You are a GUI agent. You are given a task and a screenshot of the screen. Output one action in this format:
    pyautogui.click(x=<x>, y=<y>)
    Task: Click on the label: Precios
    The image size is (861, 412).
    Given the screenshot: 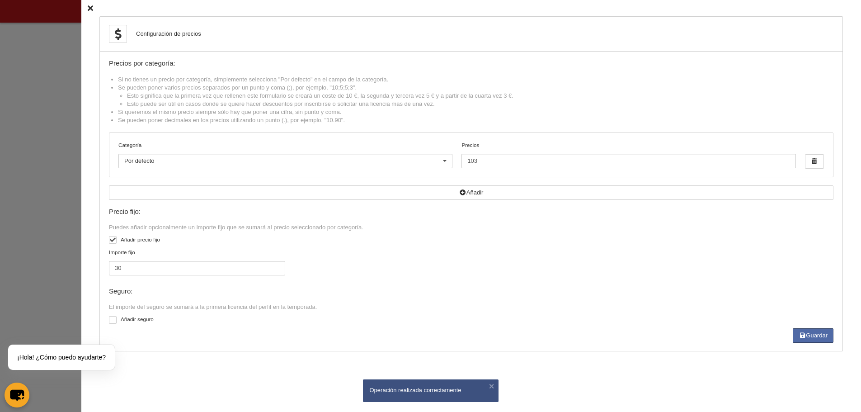 What is the action you would take?
    pyautogui.click(x=628, y=155)
    